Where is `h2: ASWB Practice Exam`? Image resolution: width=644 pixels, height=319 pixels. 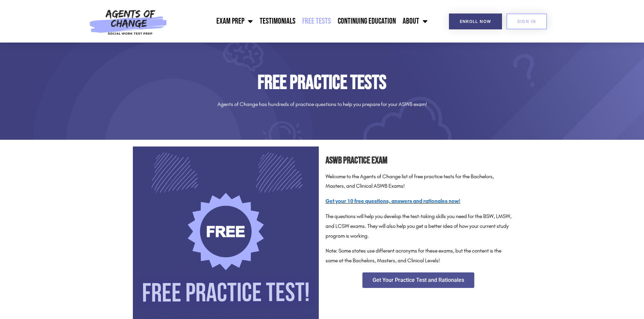
h2: ASWB Practice Exam is located at coordinates (419, 161).